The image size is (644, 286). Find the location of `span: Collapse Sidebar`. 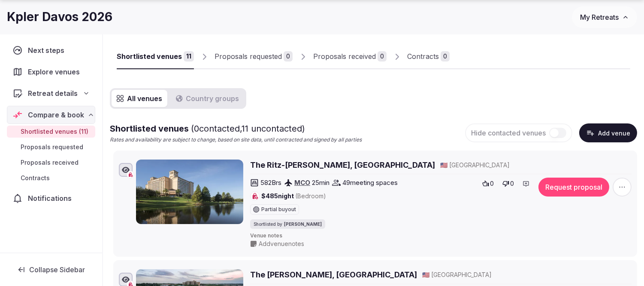

span: Collapse Sidebar is located at coordinates (57, 269).